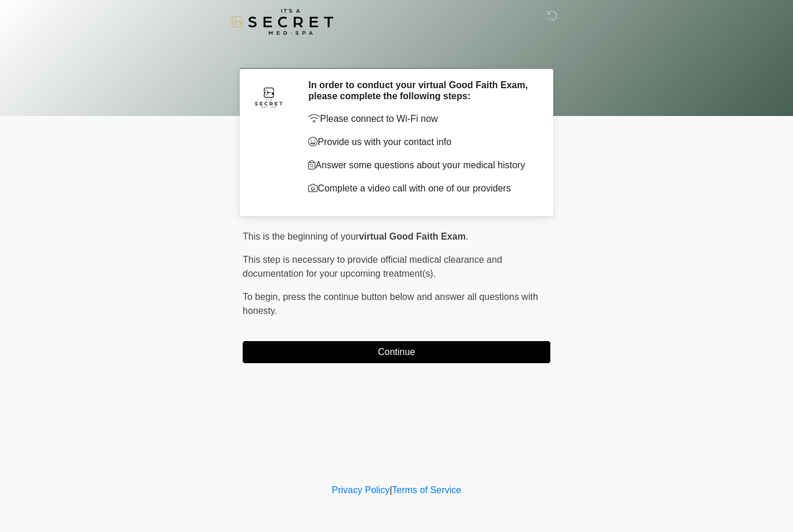  I want to click on p: Complete a video call with one of our providers, so click(420, 189).